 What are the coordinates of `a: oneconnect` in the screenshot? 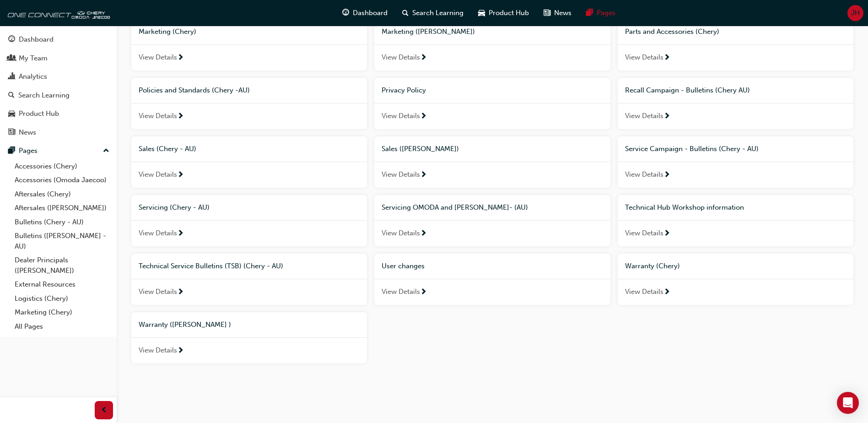 It's located at (57, 13).